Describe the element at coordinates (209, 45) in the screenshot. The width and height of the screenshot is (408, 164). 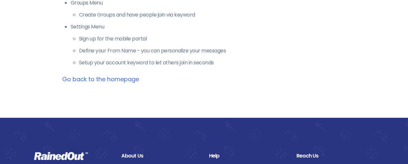
I see `li: Settings Menu` at that location.